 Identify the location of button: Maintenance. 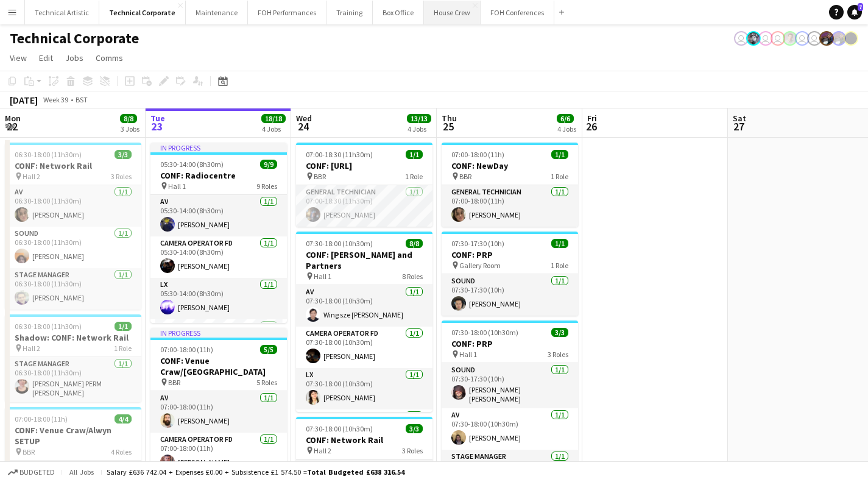
(217, 12).